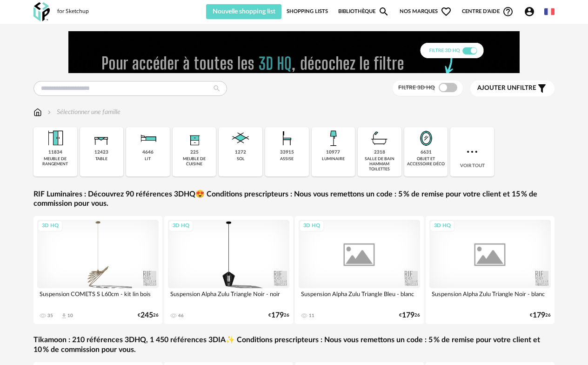 This screenshot has height=365, width=588. Describe the element at coordinates (148, 138) in the screenshot. I see `img: Literie.png` at that location.